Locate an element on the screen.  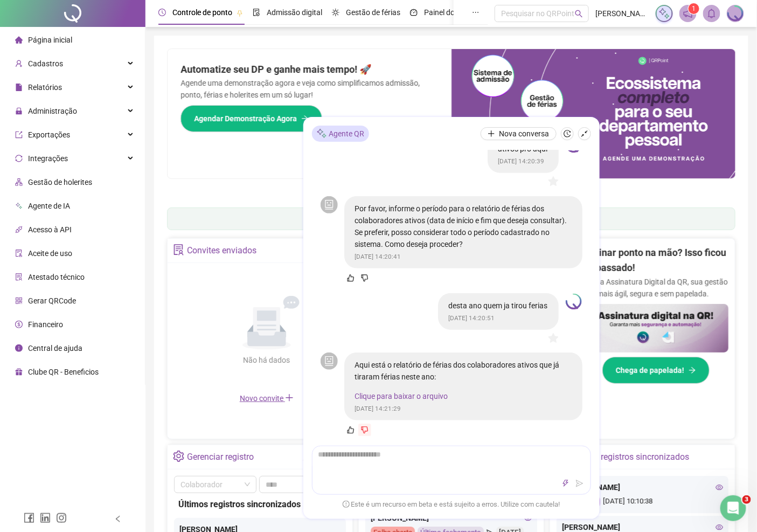
p: Por favor, informe o período para o relatório de férias dos colaboradores ativos (data de início ... is located at coordinates (464, 226).